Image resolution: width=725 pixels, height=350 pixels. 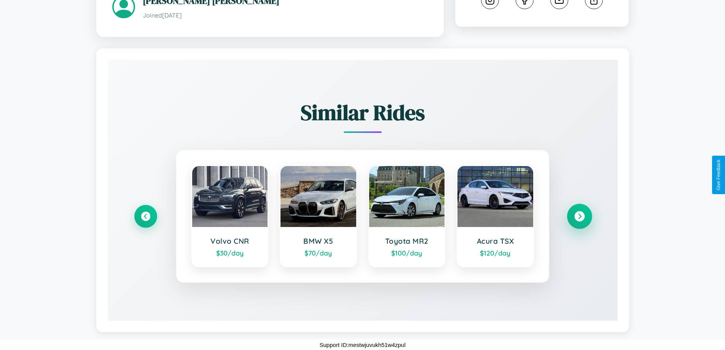 What do you see at coordinates (230, 241) in the screenshot?
I see `h3: Volvo CNR` at bounding box center [230, 241].